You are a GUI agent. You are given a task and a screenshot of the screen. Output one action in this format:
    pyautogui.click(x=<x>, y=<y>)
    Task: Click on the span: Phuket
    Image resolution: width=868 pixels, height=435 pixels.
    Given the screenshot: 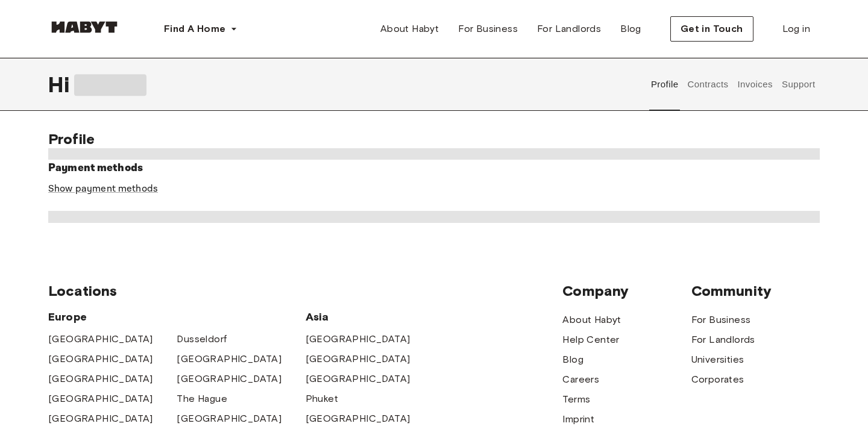 What is the action you would take?
    pyautogui.click(x=322, y=399)
    